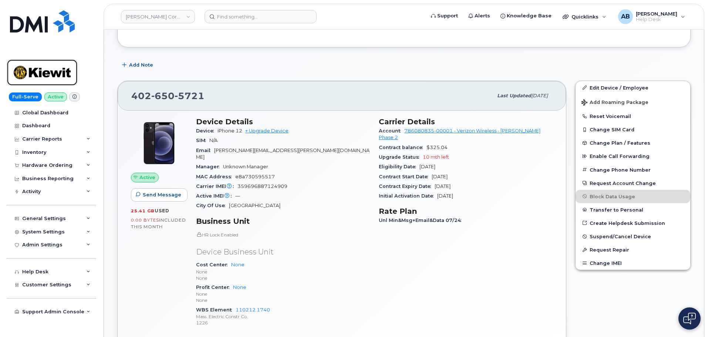 The width and height of the screenshot is (708, 337). Describe the element at coordinates (479, 16) in the screenshot. I see `a: Alerts` at that location.